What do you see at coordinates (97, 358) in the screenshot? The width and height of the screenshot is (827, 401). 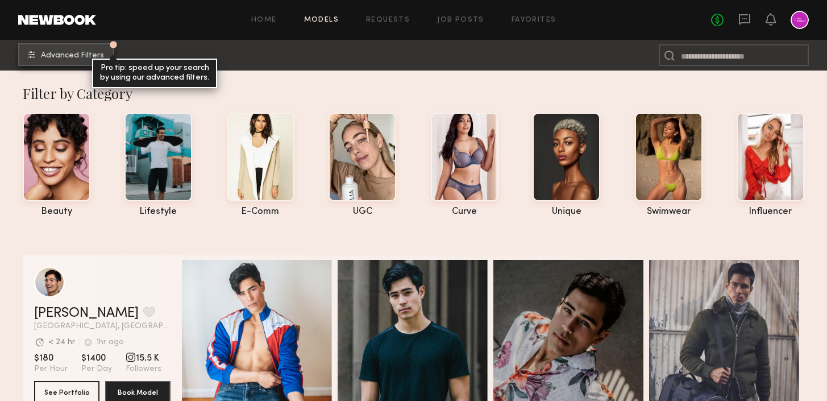 I see `span: $1400` at bounding box center [97, 358].